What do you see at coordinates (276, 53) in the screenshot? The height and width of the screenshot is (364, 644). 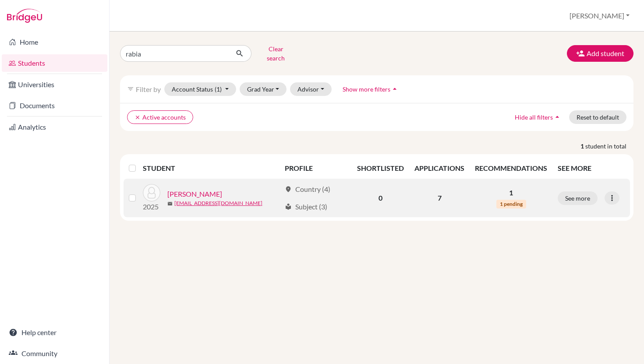 I see `button: Clear search` at bounding box center [276, 53].